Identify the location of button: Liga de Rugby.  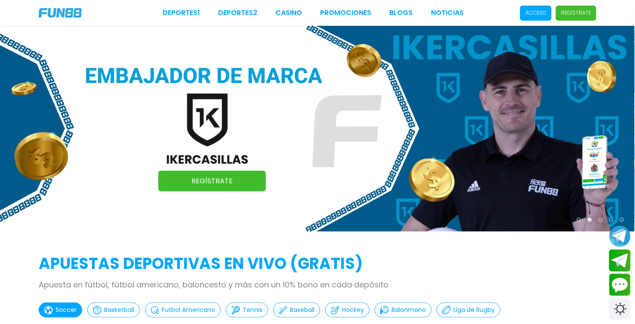
(468, 310).